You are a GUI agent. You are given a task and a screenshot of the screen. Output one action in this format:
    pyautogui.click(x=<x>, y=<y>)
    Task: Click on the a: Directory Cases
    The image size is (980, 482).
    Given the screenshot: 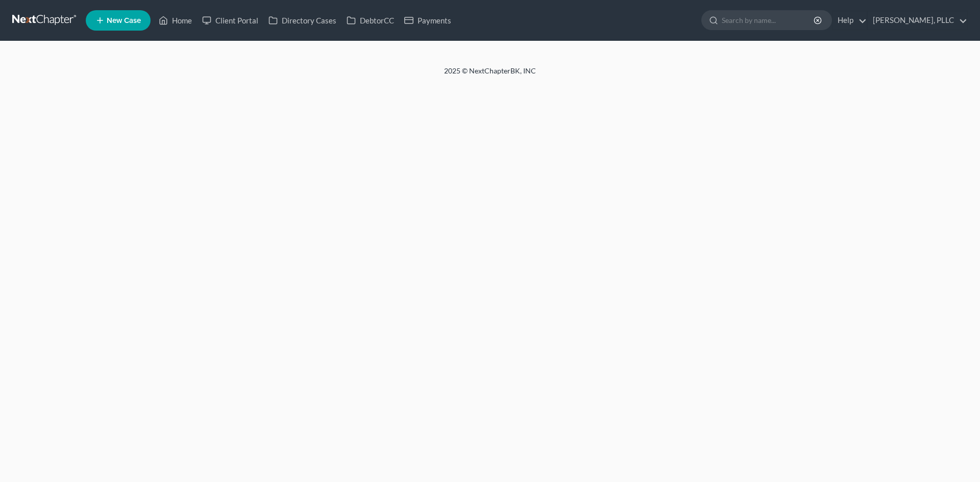 What is the action you would take?
    pyautogui.click(x=303, y=21)
    